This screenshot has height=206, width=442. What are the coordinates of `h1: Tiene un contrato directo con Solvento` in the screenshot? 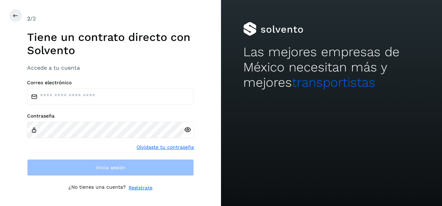 It's located at (110, 44).